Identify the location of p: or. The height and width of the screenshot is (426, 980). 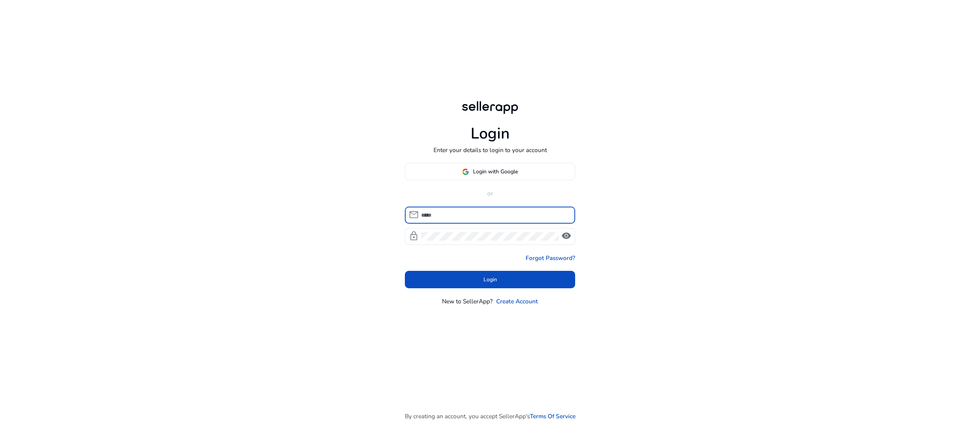
(490, 193).